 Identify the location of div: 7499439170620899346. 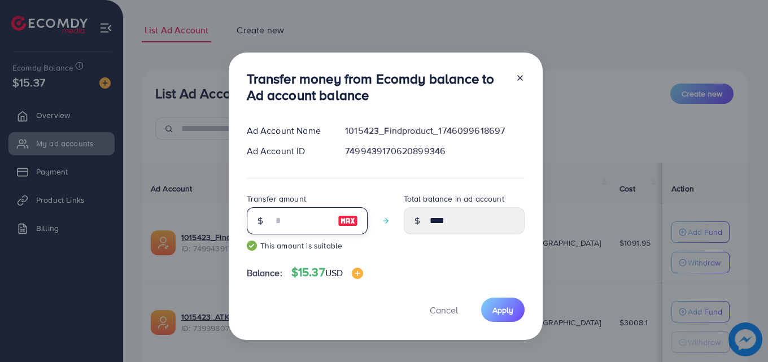
(434, 151).